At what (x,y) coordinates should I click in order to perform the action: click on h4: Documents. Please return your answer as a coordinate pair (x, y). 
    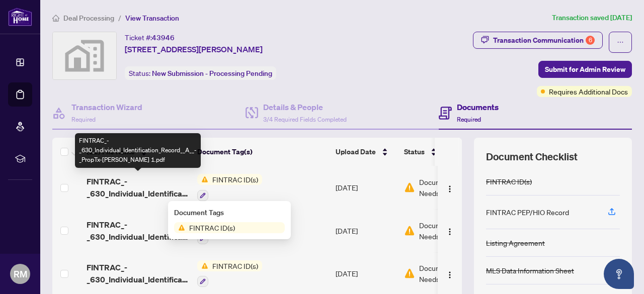
    Looking at the image, I should click on (477, 107).